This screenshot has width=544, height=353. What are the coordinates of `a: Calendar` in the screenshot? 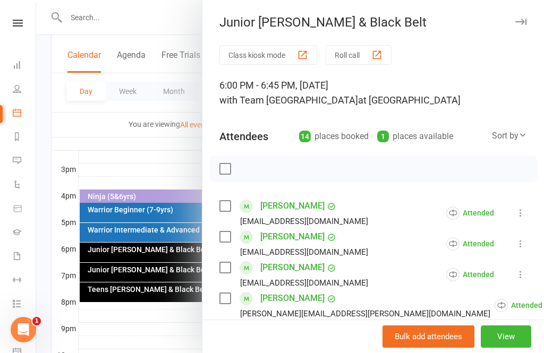 It's located at (24, 114).